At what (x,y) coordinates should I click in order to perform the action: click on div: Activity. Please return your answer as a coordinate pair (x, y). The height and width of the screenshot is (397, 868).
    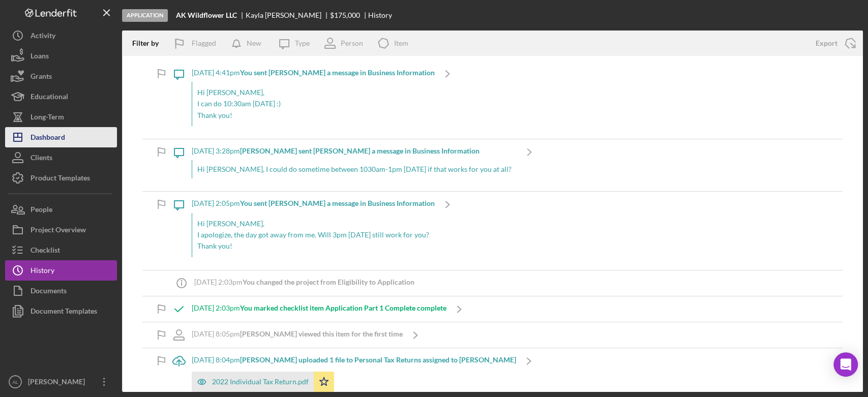
    Looking at the image, I should click on (42, 36).